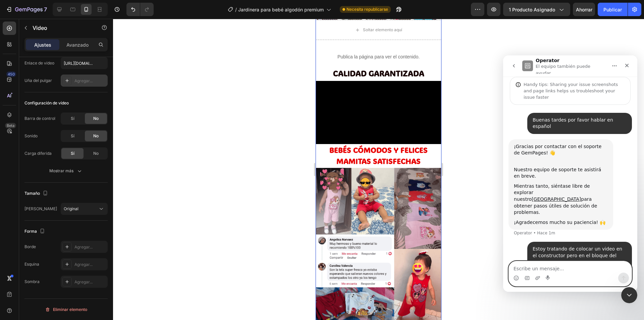  Describe the element at coordinates (32, 264) in the screenshot. I see `font: Esquina` at that location.